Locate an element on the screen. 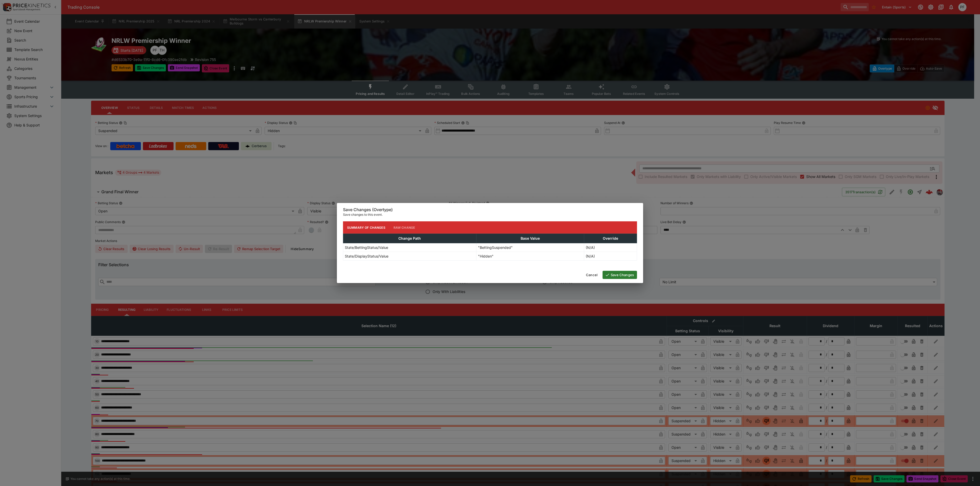 This screenshot has width=980, height=486. th: Change Path is located at coordinates (409, 239).